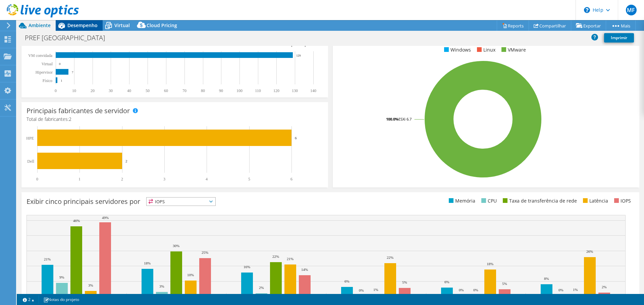  I want to click on tspan: Físico, so click(47, 81).